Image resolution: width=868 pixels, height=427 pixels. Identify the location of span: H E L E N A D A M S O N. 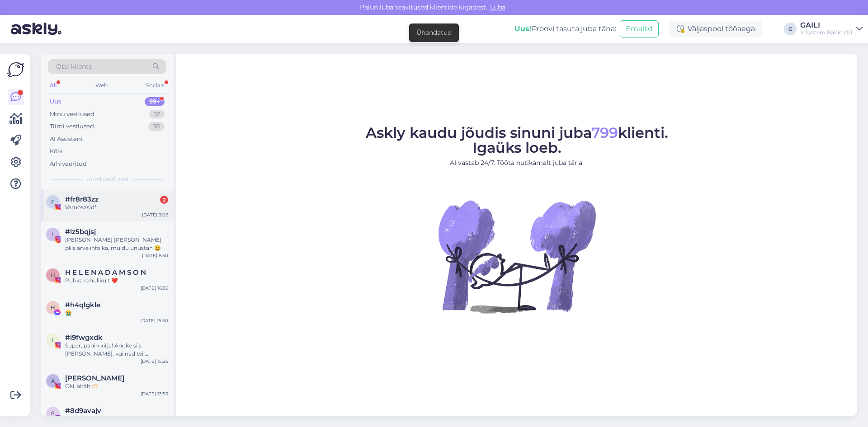
(105, 272).